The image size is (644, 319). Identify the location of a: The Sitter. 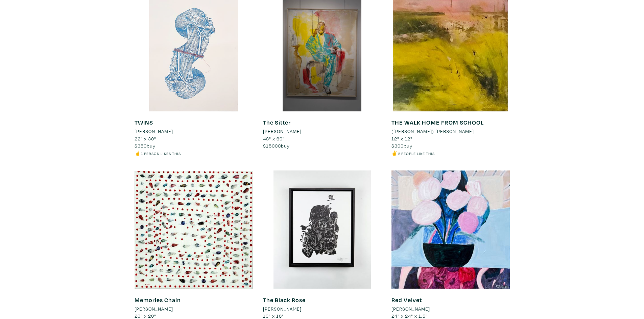
(277, 122).